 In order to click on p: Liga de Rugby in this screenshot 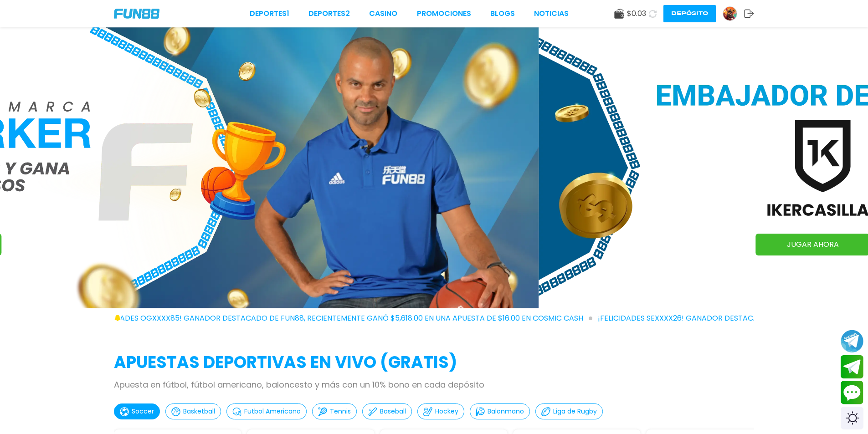, I will do `click(575, 411)`.